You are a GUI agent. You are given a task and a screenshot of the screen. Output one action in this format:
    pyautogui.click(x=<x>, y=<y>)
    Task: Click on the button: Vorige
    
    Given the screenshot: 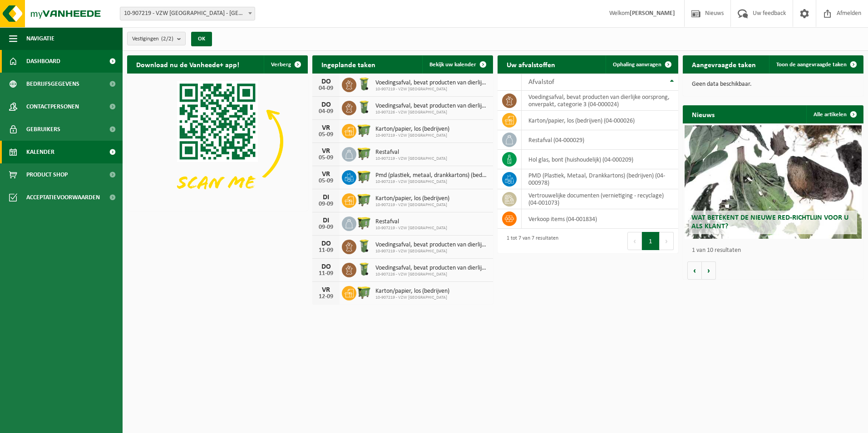 What is the action you would take?
    pyautogui.click(x=695, y=271)
    